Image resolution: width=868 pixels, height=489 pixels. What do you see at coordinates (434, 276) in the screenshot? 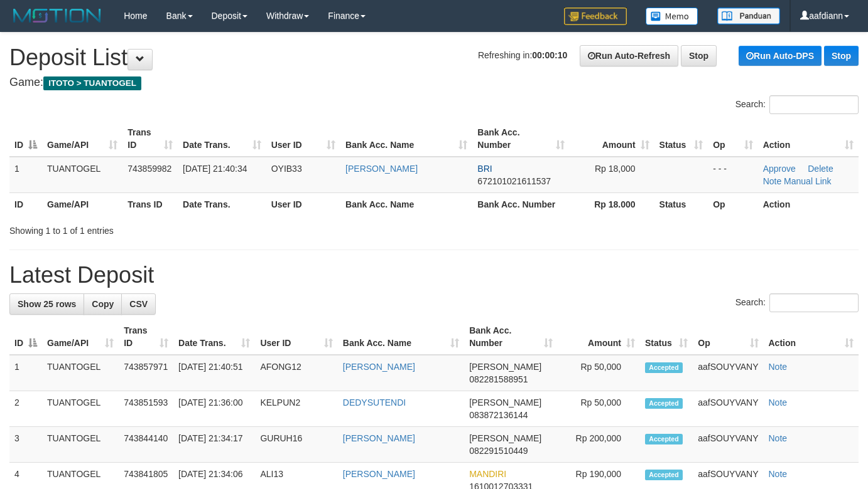
I see `h1: Latest Deposit` at bounding box center [434, 276].